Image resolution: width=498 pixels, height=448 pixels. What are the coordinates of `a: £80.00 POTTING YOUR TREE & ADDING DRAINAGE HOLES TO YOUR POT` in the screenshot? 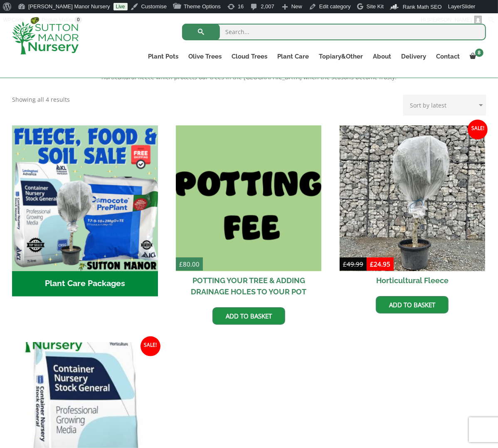 It's located at (249, 213).